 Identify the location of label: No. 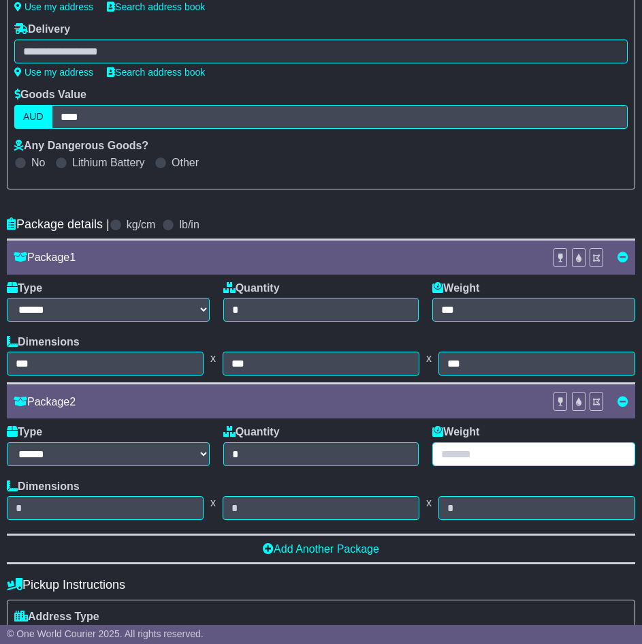
(38, 162).